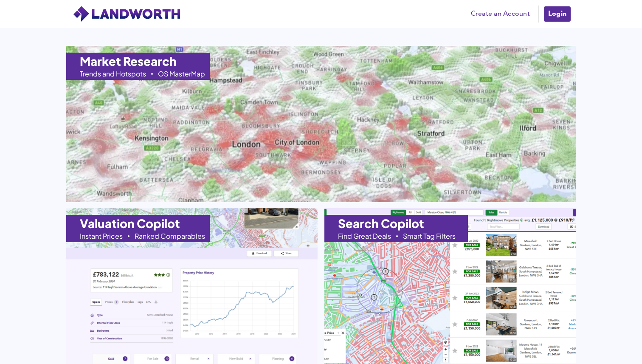 The image size is (642, 364). What do you see at coordinates (321, 124) in the screenshot?
I see `a: Market ResearchTrends and HotspotsOS MasterMap` at bounding box center [321, 124].